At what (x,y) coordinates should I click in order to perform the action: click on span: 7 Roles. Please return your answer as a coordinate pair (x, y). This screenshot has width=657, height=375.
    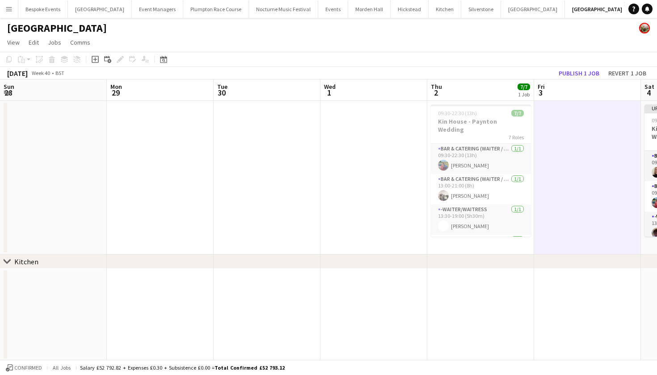
    Looking at the image, I should click on (516, 137).